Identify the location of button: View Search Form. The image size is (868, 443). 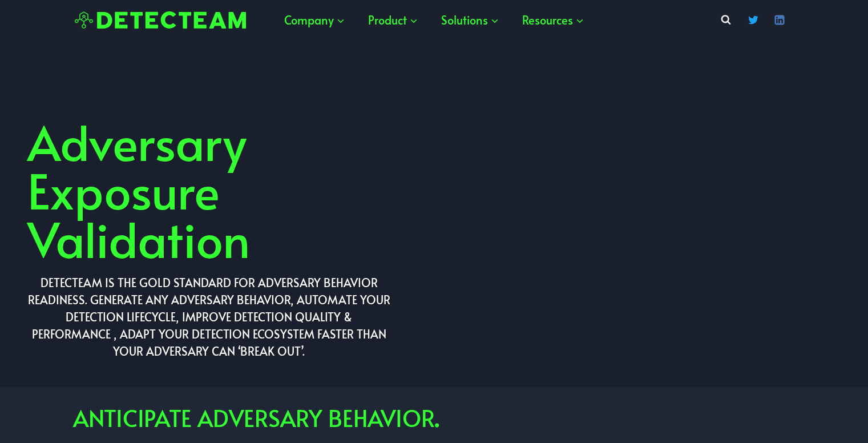
(726, 20).